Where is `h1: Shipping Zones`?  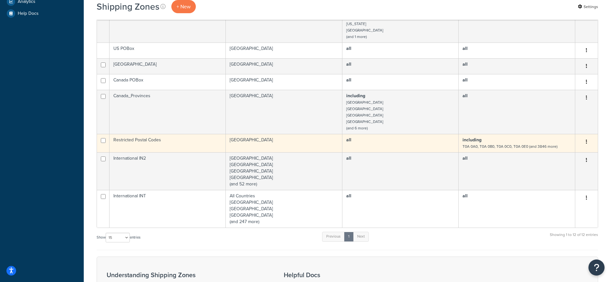
h1: Shipping Zones is located at coordinates (128, 6).